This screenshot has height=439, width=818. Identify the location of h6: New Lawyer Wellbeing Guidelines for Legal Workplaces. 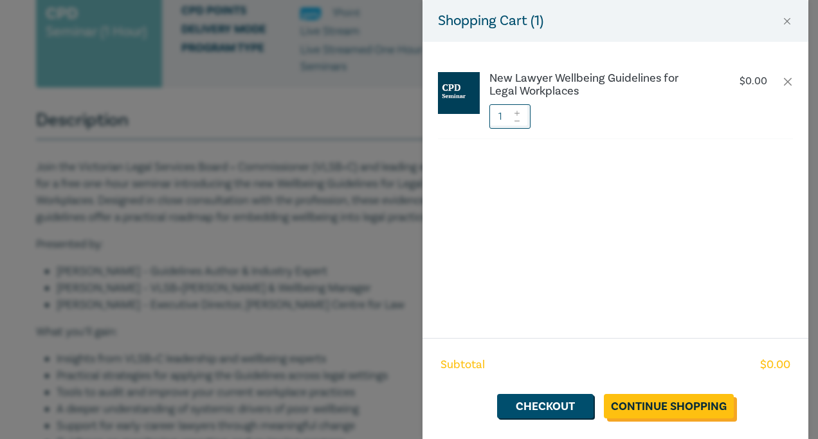
(596, 85).